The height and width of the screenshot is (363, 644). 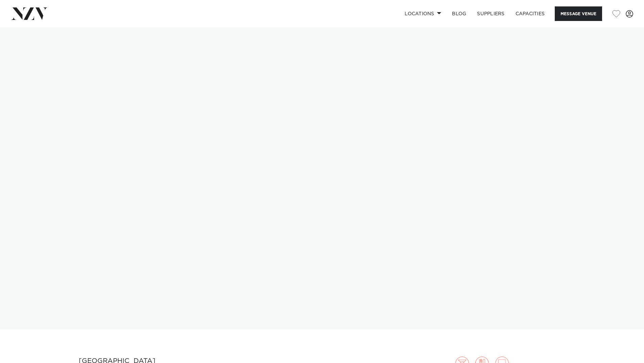 What do you see at coordinates (29, 13) in the screenshot?
I see `img: nzv-logo.png` at bounding box center [29, 13].